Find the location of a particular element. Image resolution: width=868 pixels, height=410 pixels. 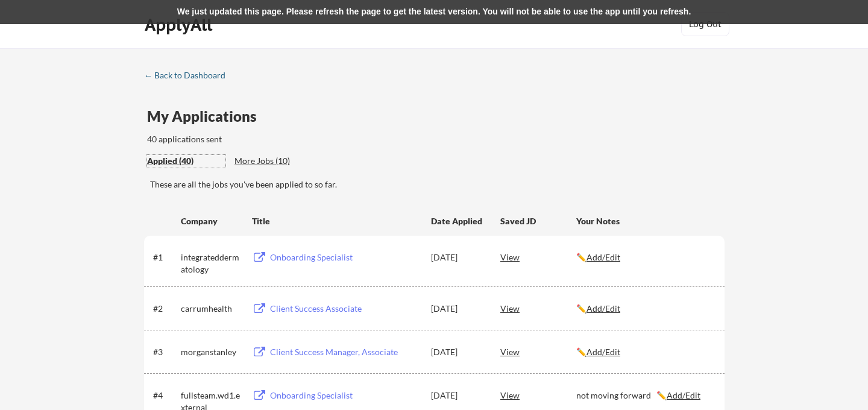

div: These are job applications we think you'd be a good fit for, but couldn't apply you to automatica... is located at coordinates (278, 161).